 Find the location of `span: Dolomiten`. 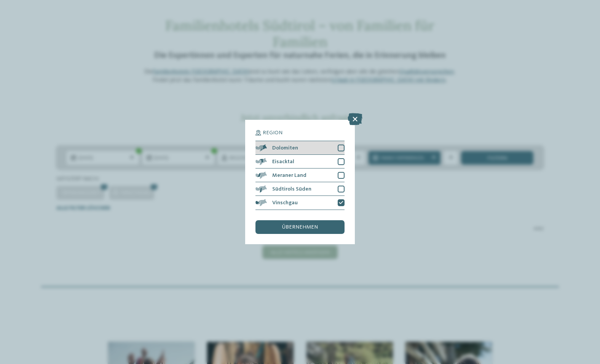

span: Dolomiten is located at coordinates (285, 148).